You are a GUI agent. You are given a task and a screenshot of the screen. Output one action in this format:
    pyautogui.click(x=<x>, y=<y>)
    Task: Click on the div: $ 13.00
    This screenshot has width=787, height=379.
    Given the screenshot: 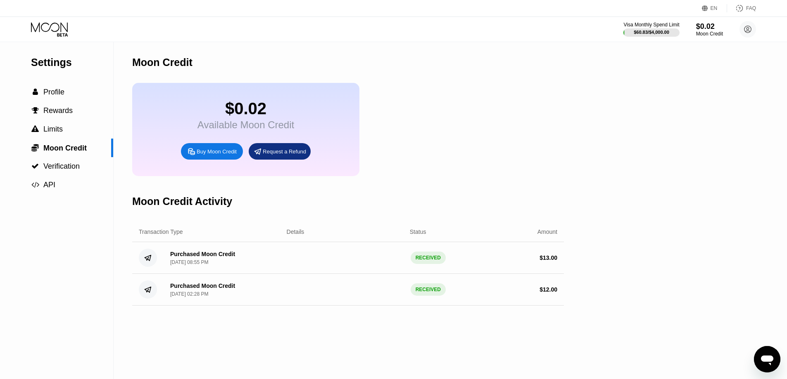 What is the action you would take?
    pyautogui.click(x=548, y=258)
    